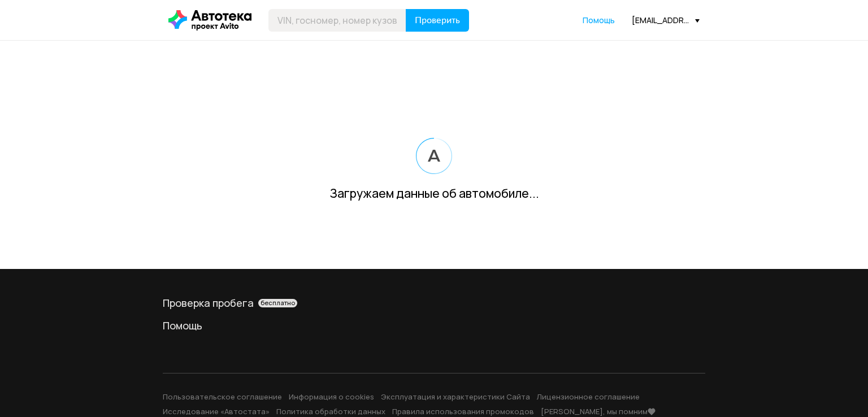  Describe the element at coordinates (216, 411) in the screenshot. I see `a: Исследование «Автостата»` at that location.